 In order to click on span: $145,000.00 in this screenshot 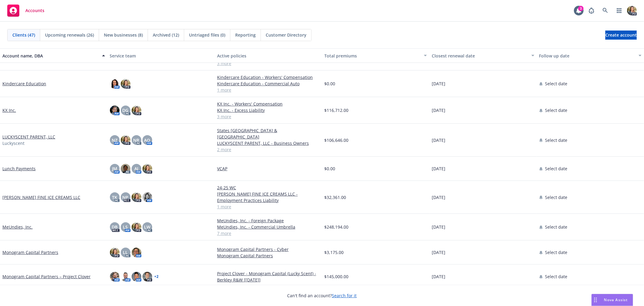, I will do `click(337, 276)`.